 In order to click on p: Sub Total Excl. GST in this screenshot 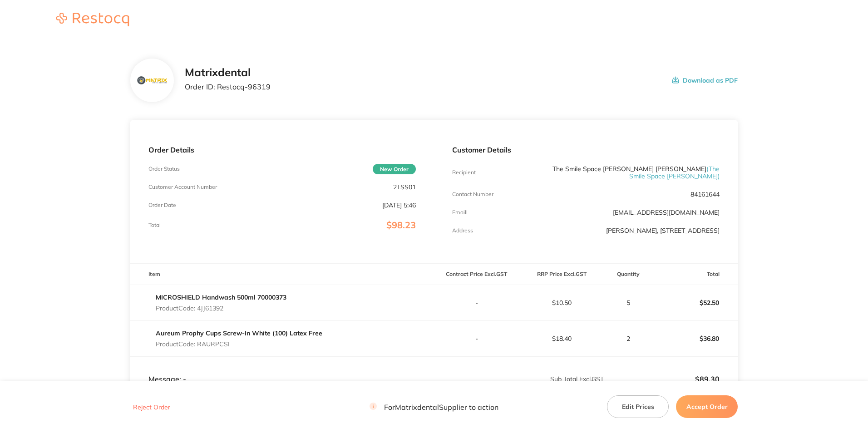, I will do `click(519, 379)`.